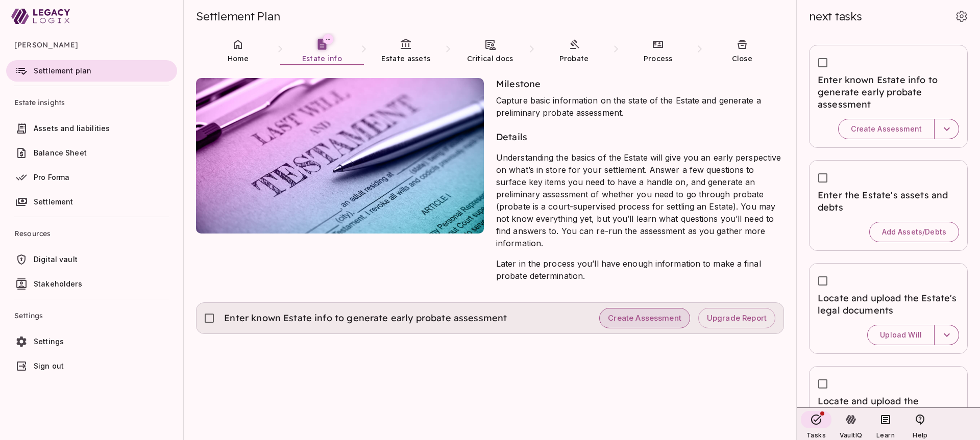 This screenshot has height=440, width=980. Describe the element at coordinates (91, 342) in the screenshot. I see `a: Settings` at that location.